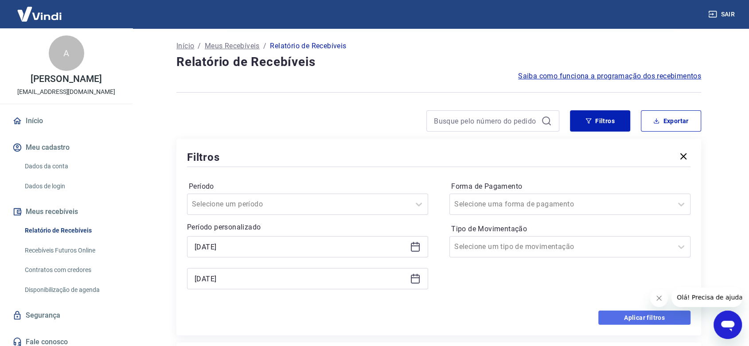 This screenshot has height=346, width=749. Describe the element at coordinates (232, 46) in the screenshot. I see `p: Meus Recebíveis` at that location.